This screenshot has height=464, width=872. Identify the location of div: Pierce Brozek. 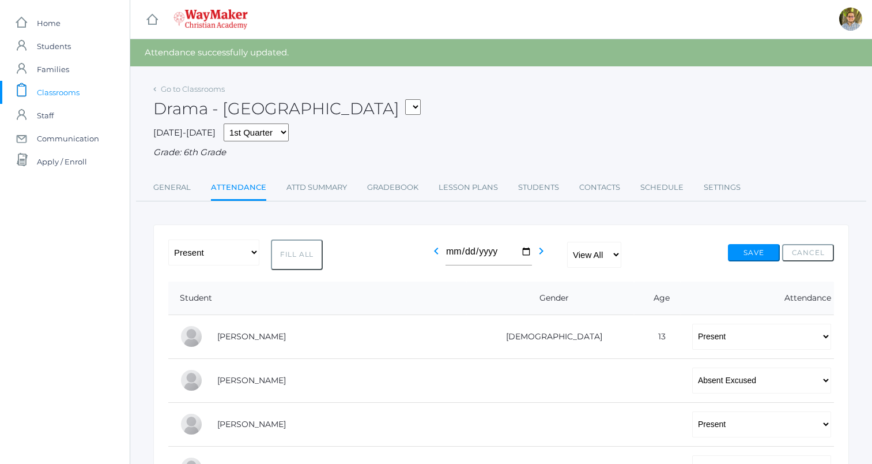
(191, 424).